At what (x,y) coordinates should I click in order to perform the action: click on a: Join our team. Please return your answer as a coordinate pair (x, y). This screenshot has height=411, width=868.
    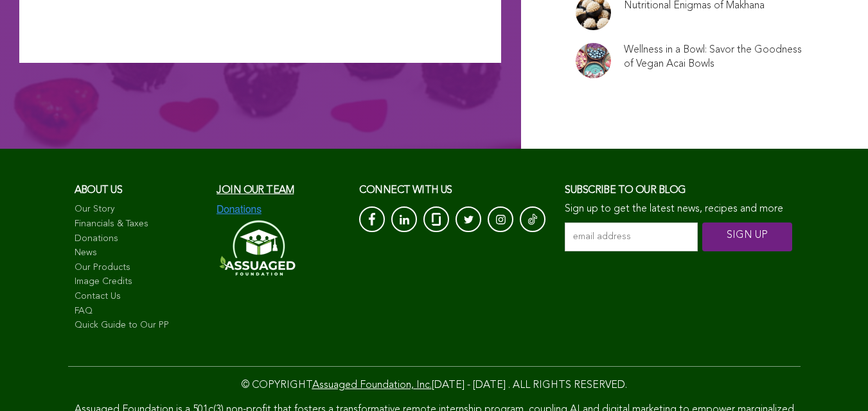
    Looking at the image, I should click on (255, 191).